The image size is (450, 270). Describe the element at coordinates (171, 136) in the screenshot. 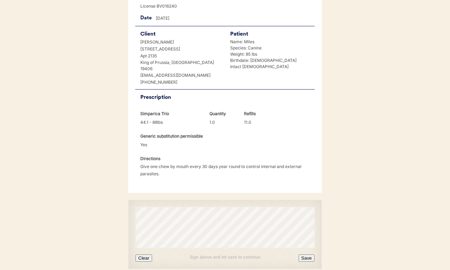

I see `div: Generic substitution permissible` at that location.